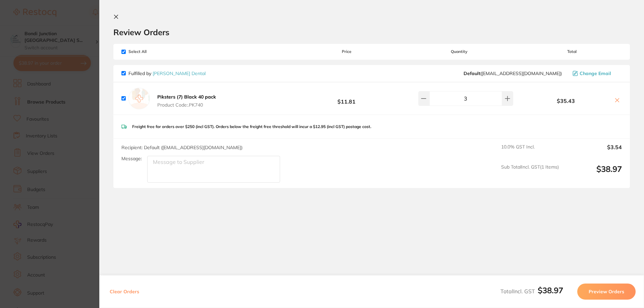 Image resolution: width=644 pixels, height=308 pixels. Describe the element at coordinates (186, 101) in the screenshot. I see `button: Piksters (7) Black 40 pack Product Code:.PK740` at that location.